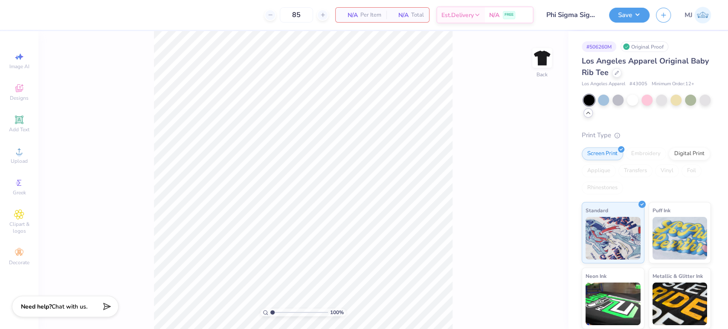  What do you see at coordinates (571, 15) in the screenshot?
I see `input: Untitled Design` at bounding box center [571, 15].